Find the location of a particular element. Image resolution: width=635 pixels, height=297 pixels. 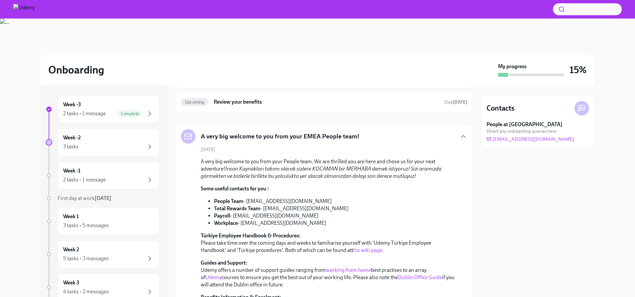

strong: Guides and Support: is located at coordinates (224, 262).